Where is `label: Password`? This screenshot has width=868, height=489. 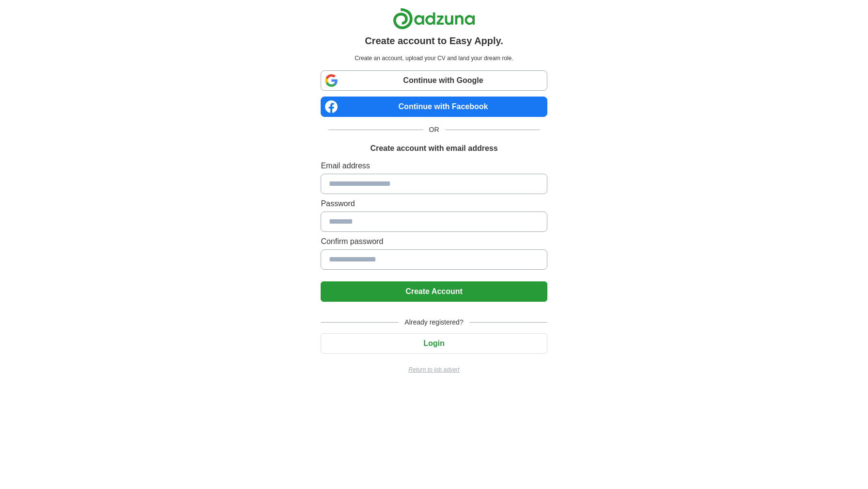 label: Password is located at coordinates (434, 203).